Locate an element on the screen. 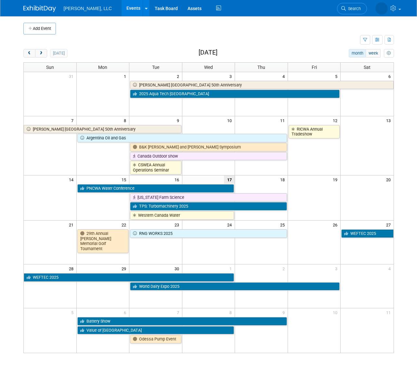 This screenshot has width=417, height=371. img: ExhibitDay is located at coordinates (40, 9).